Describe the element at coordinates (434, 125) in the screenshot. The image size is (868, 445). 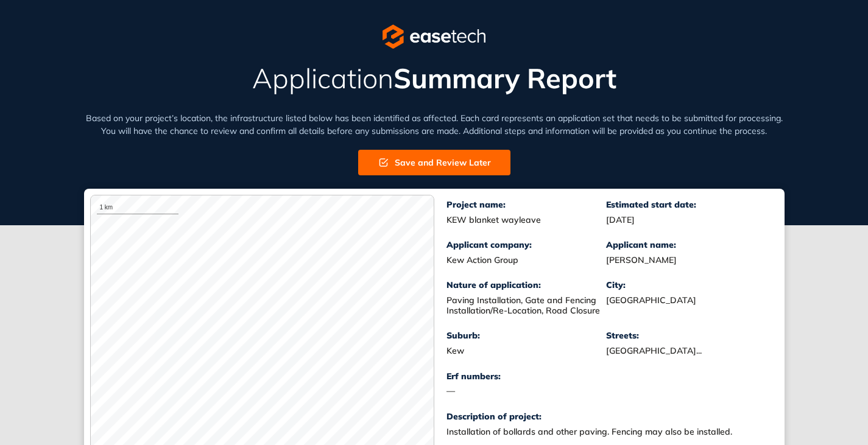
I see `div: Based on your project’s location, the infrastructure listed below has been identified as affected...` at that location.